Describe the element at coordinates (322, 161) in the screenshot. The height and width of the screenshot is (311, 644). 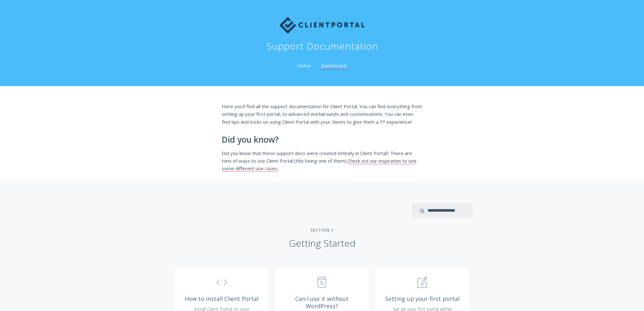
I see `p: Did you know that these support docs were created entirely in Client Portal? There are tons of wa...` at that location.